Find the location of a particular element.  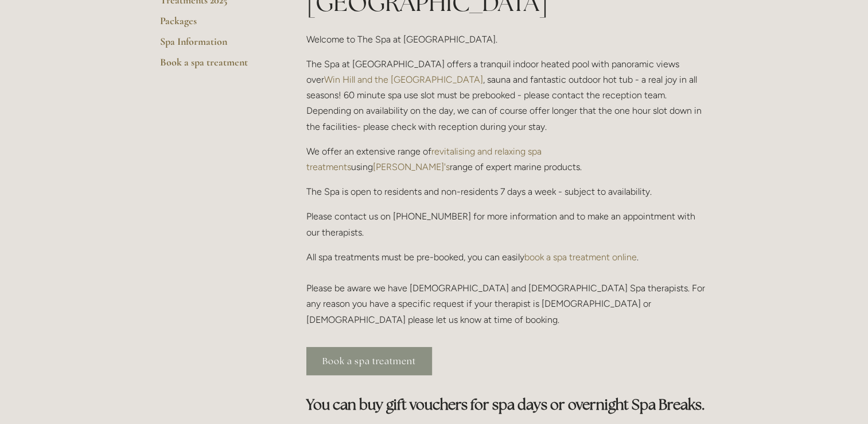

strong: You can buy gift vouchers for spa days or overnight Spa Breaks. is located at coordinates (505, 404).